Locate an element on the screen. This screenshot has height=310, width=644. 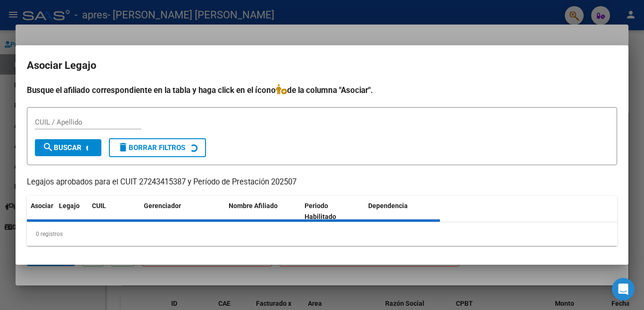
span: CUIL is located at coordinates (99, 206).